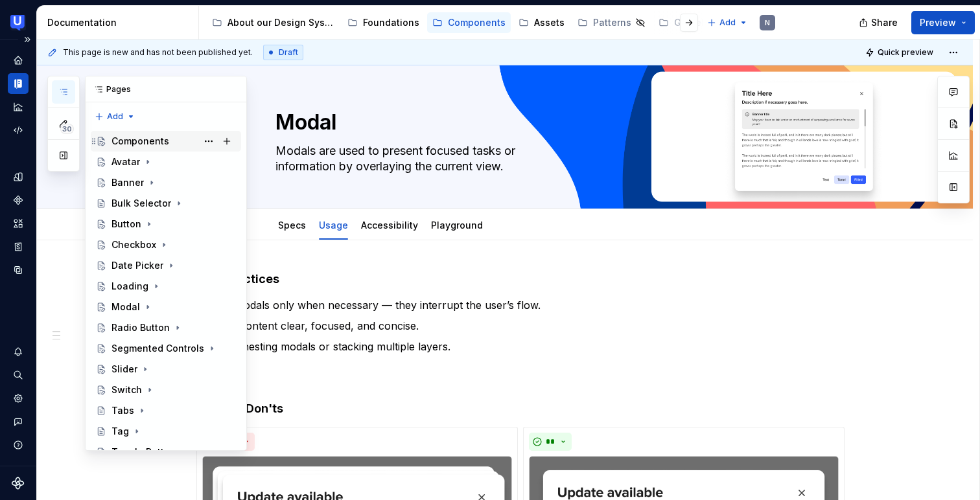  I want to click on button: Contact support, so click(18, 422).